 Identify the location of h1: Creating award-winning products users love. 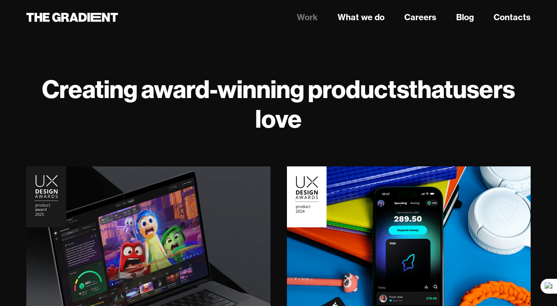
(278, 104).